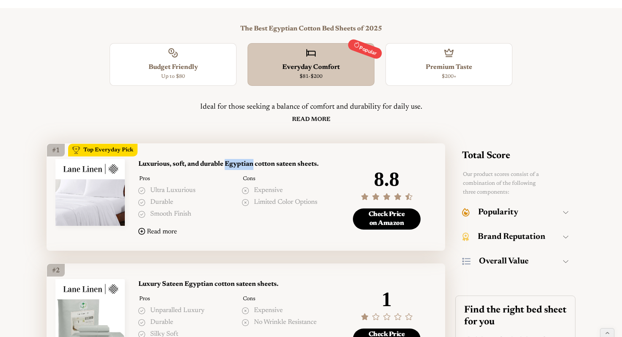  I want to click on p: Ultra luxurious, so click(173, 191).